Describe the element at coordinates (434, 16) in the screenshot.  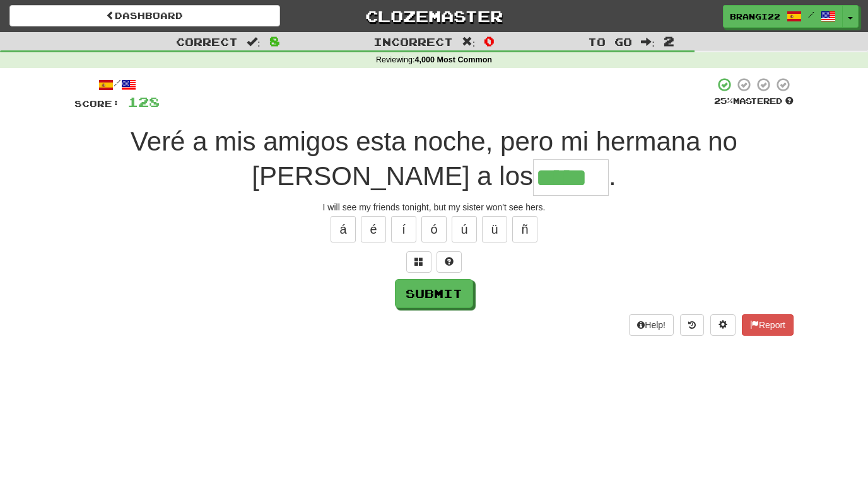
I see `a: Clozemaster` at that location.